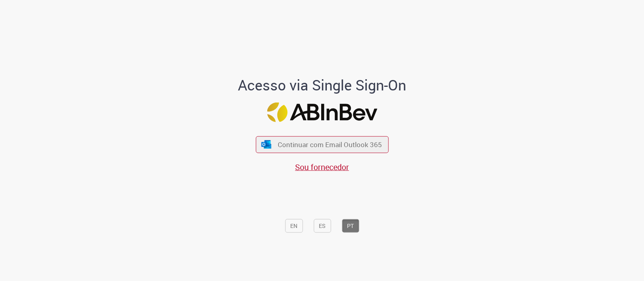  What do you see at coordinates (350, 226) in the screenshot?
I see `button: PT` at bounding box center [350, 226].